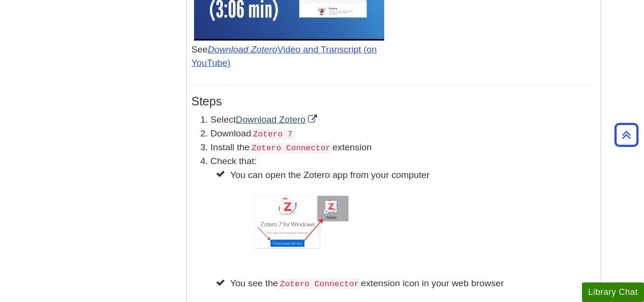  I want to click on img: Download Zotero app; see it on the desktop., so click(302, 222).